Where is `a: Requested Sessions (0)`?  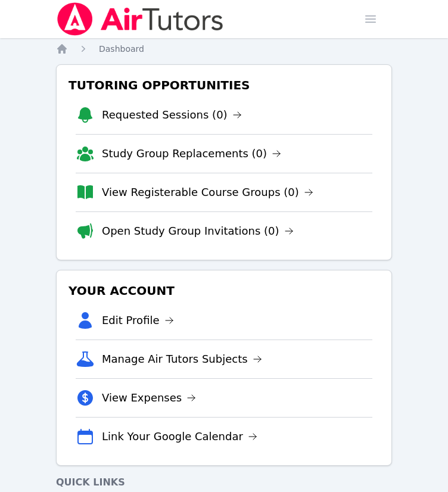
a: Requested Sessions (0) is located at coordinates (171, 115).